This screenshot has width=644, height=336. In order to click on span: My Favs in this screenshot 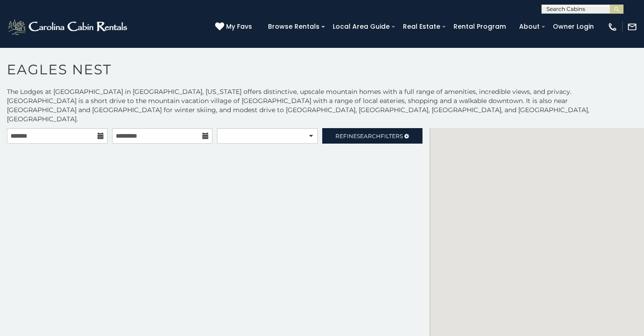, I will do `click(239, 27)`.